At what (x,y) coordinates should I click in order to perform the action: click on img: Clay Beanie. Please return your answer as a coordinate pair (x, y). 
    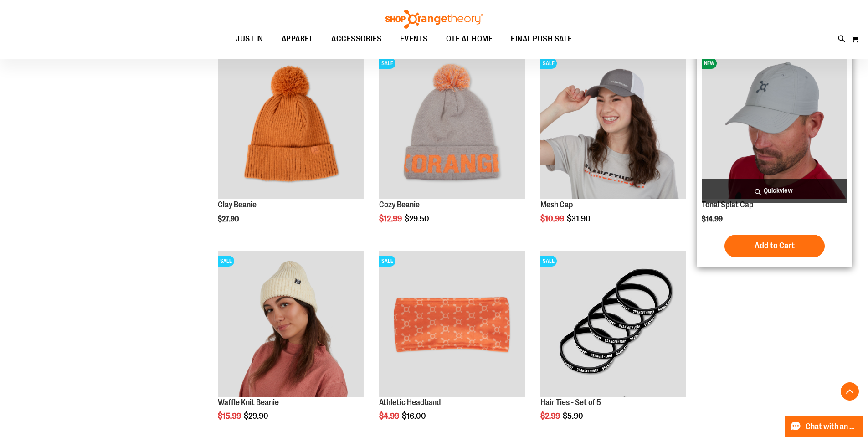
    Looking at the image, I should click on (291, 126).